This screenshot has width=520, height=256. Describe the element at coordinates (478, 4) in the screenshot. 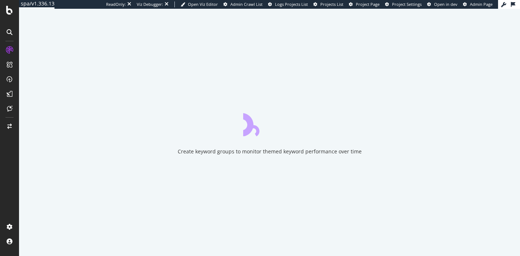

I see `a: Admin Page` at that location.